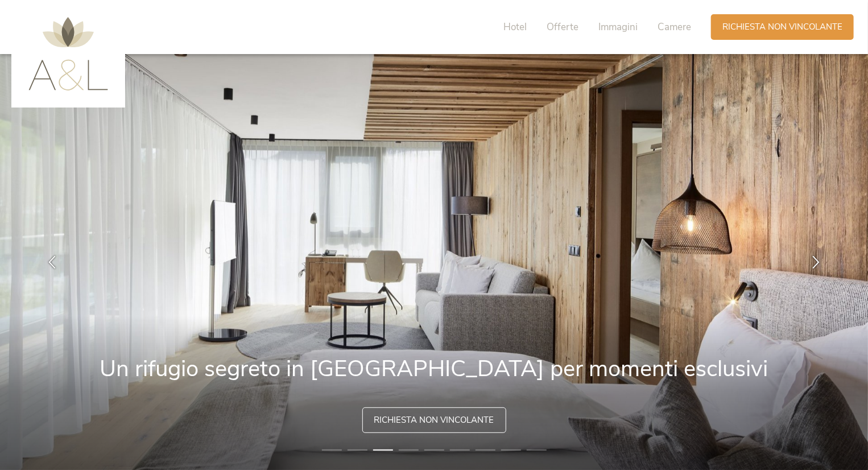  Describe the element at coordinates (618, 27) in the screenshot. I see `span: Immagini` at that location.